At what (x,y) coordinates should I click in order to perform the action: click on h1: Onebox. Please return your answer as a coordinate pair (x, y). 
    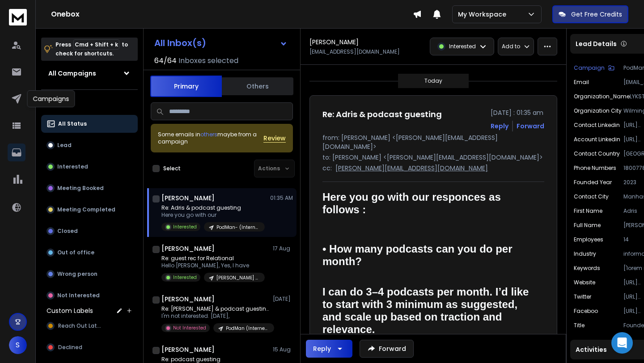
    Looking at the image, I should click on (232, 14).